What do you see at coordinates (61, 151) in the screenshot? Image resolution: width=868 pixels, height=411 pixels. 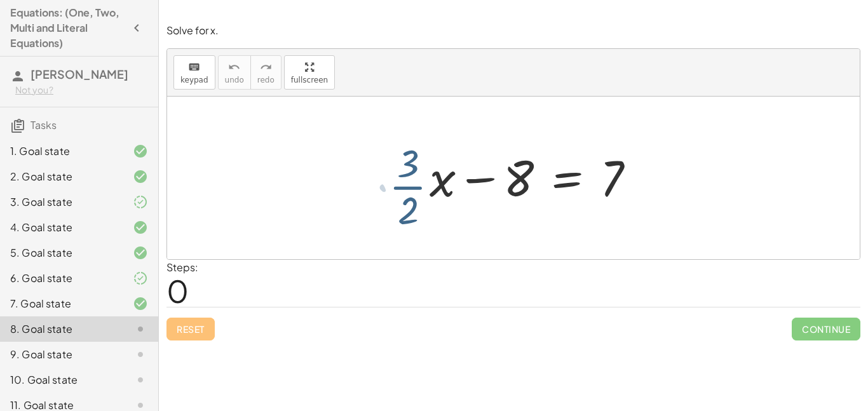 I see `div: 1. Goal state` at bounding box center [61, 151].